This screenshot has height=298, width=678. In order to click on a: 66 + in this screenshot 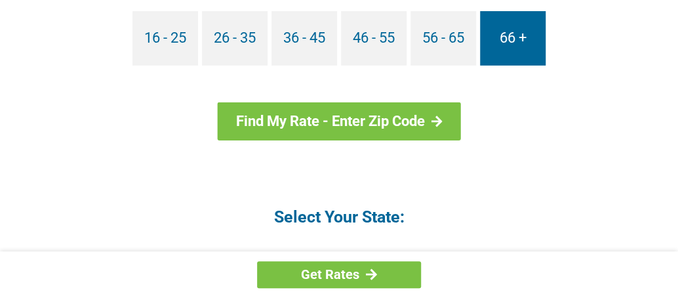, I will do `click(513, 38)`.